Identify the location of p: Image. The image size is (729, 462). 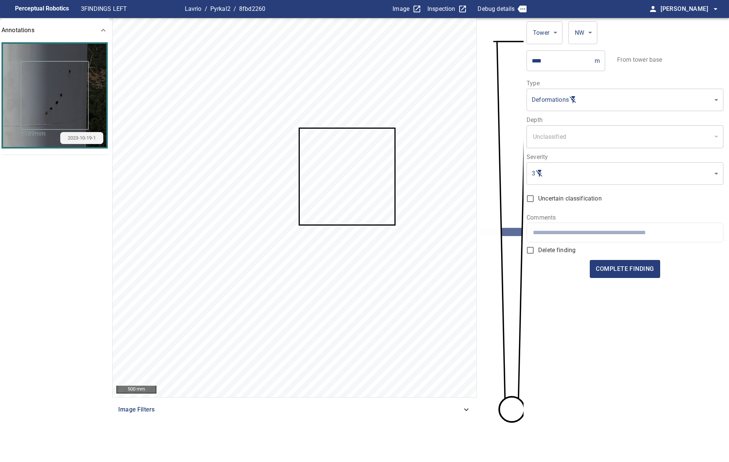
(401, 9).